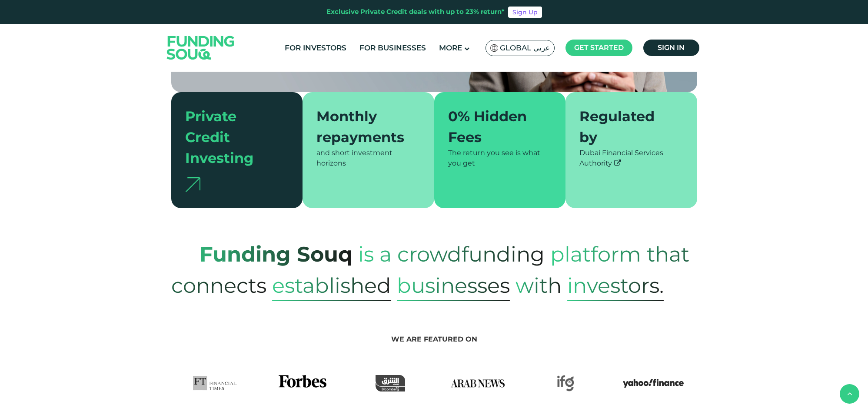 The height and width of the screenshot is (408, 868). What do you see at coordinates (368, 158) in the screenshot?
I see `div: and short investment horizons` at bounding box center [368, 158].